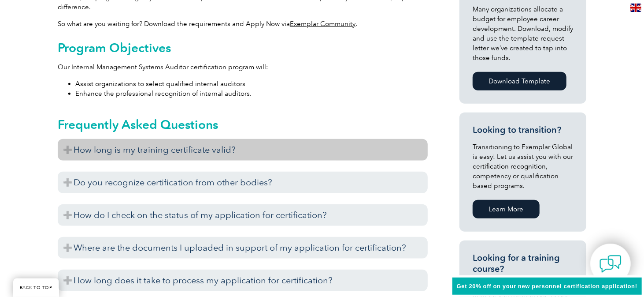 The width and height of the screenshot is (644, 297). Describe the element at coordinates (36, 288) in the screenshot. I see `a: BACK TO TOP` at that location.